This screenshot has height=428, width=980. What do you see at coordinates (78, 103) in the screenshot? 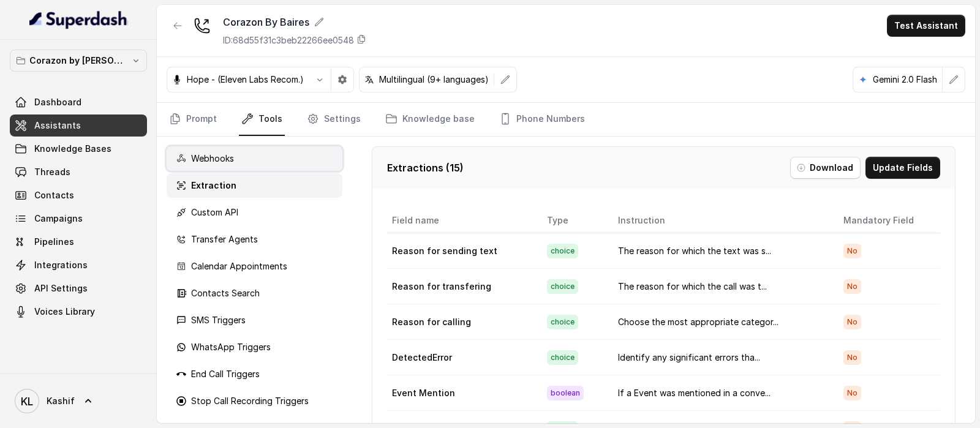
I see `a: Dashboard` at bounding box center [78, 103].